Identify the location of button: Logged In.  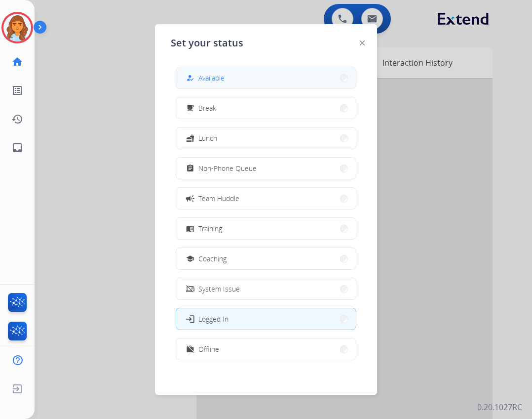
(266, 318).